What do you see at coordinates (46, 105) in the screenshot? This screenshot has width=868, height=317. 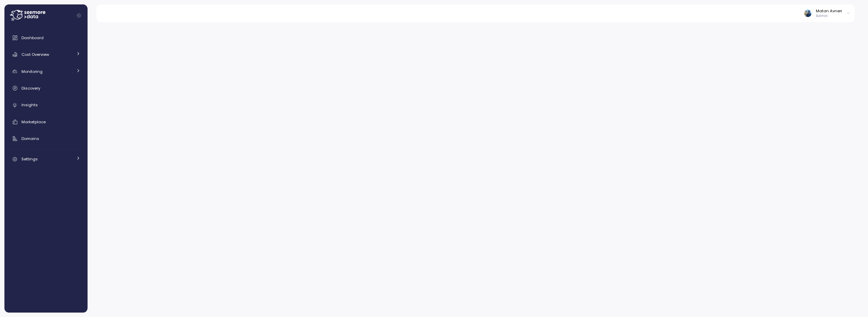 I see `a: Insights` at bounding box center [46, 105].